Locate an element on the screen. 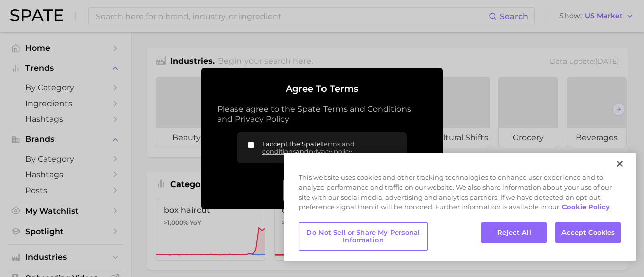 The width and height of the screenshot is (644, 277). h2: Agree to Terms is located at coordinates (322, 90).